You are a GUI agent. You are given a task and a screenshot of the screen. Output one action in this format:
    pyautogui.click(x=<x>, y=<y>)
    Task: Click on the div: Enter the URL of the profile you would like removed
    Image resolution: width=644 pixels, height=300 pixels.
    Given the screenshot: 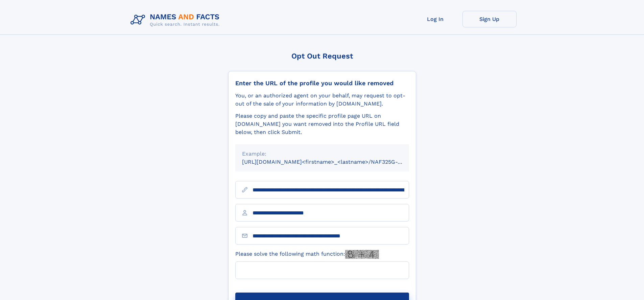 What is the action you would take?
    pyautogui.click(x=322, y=83)
    